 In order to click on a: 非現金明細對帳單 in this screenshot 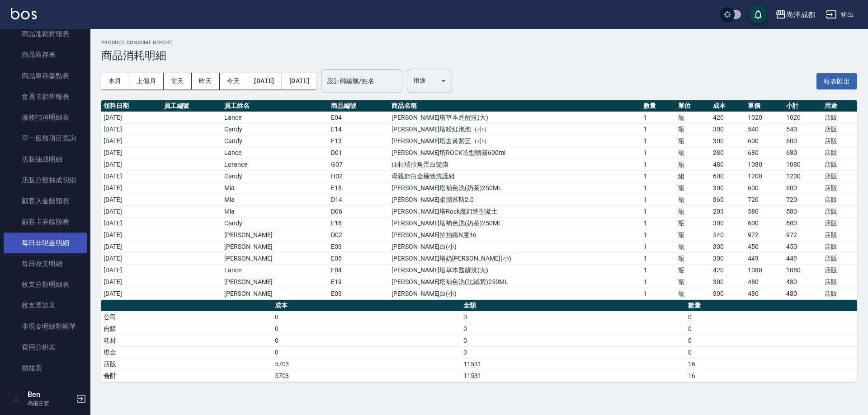, I will do `click(45, 326)`.